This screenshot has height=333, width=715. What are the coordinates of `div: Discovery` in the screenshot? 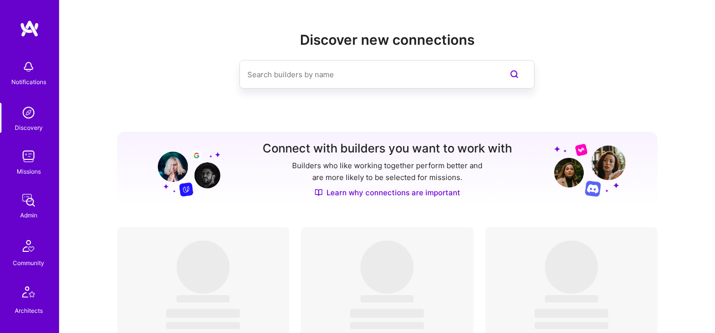 It's located at (29, 127).